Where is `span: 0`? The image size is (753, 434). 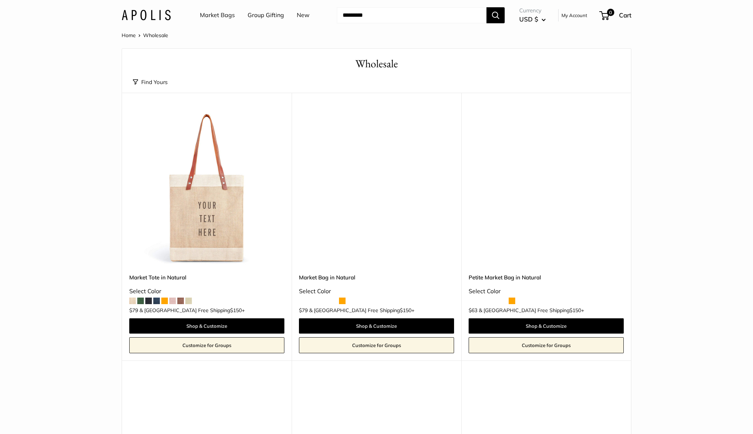 span: 0 is located at coordinates (610, 12).